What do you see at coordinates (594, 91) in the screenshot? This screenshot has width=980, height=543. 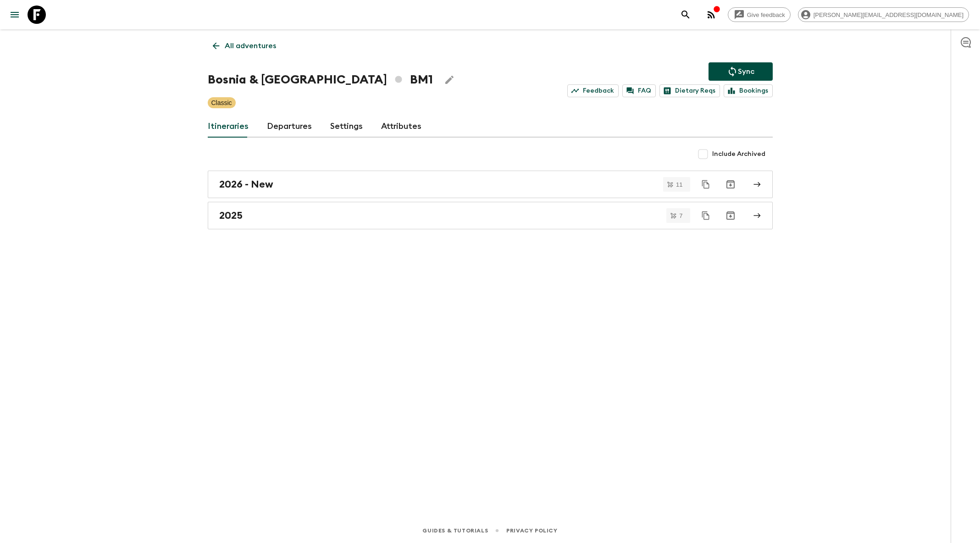 I see `a: Feedback` at bounding box center [594, 91].